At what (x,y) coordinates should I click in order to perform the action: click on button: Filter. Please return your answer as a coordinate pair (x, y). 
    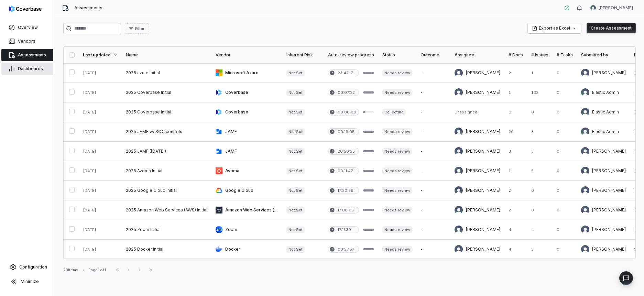
    Looking at the image, I should click on (136, 29).